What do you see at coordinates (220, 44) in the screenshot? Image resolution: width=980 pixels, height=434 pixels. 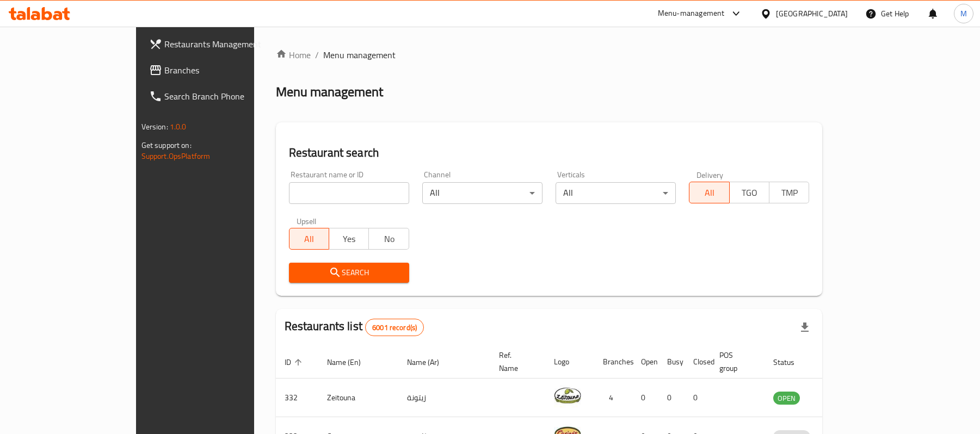 I see `a: Restaurants Management` at bounding box center [220, 44].